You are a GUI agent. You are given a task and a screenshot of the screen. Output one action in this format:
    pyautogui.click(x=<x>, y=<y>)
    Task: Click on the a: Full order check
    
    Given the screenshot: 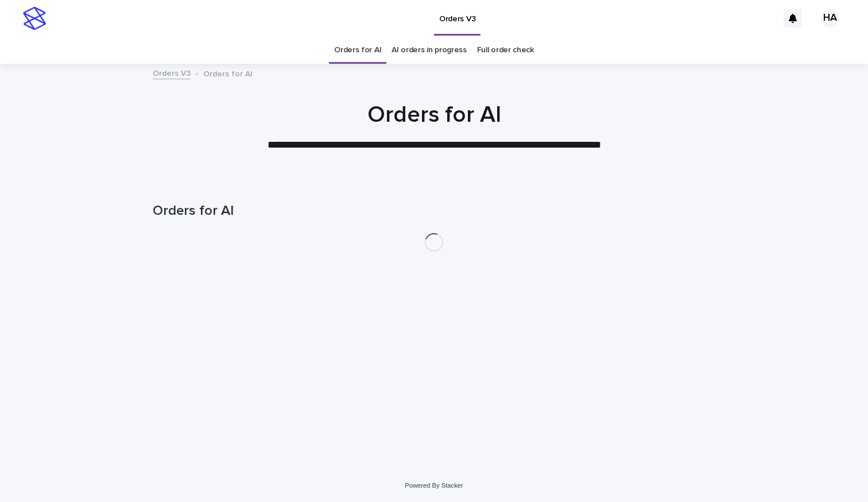 What is the action you would take?
    pyautogui.click(x=505, y=50)
    